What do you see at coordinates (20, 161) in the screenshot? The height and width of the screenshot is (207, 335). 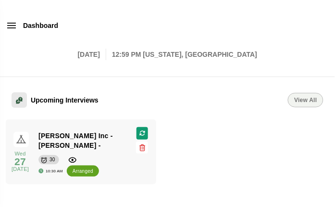 I see `h2: 27` at bounding box center [20, 161].